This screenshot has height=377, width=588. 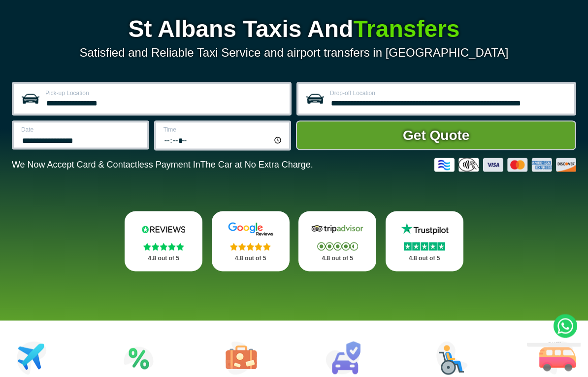 What do you see at coordinates (251, 242) in the screenshot?
I see `a: Google Stars 4.8 out of 5` at bounding box center [251, 242].